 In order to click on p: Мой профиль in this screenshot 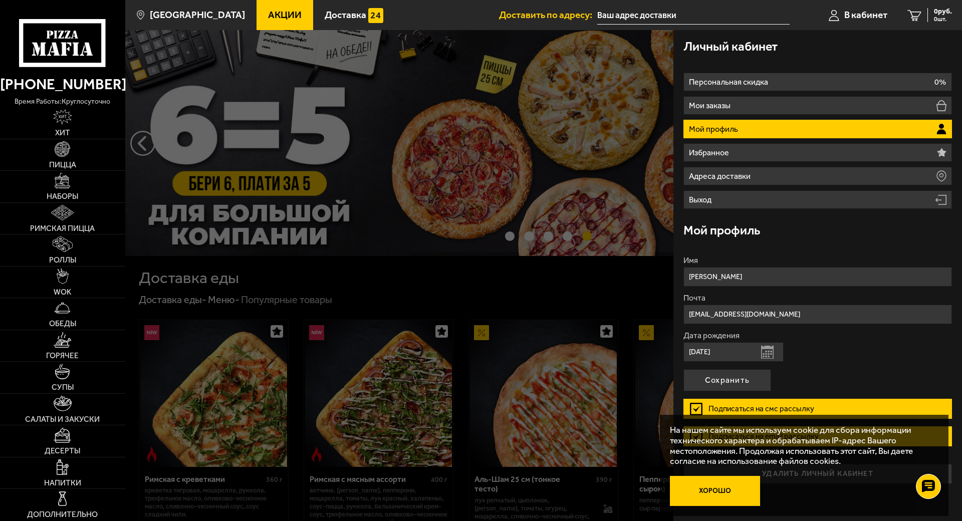, I will do `click(715, 129)`.